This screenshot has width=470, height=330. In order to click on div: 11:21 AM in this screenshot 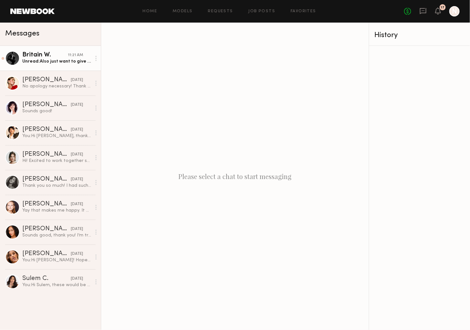, I will do `click(75, 55)`.